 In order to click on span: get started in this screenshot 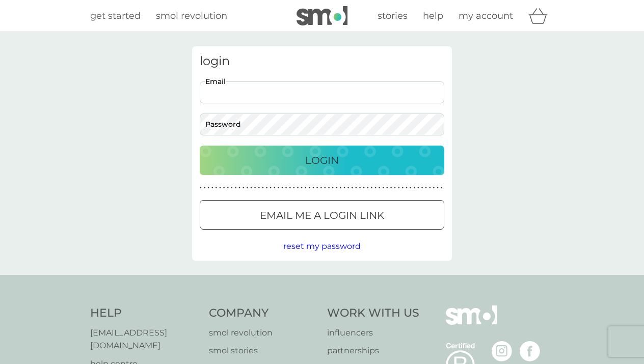, I will do `click(115, 16)`.